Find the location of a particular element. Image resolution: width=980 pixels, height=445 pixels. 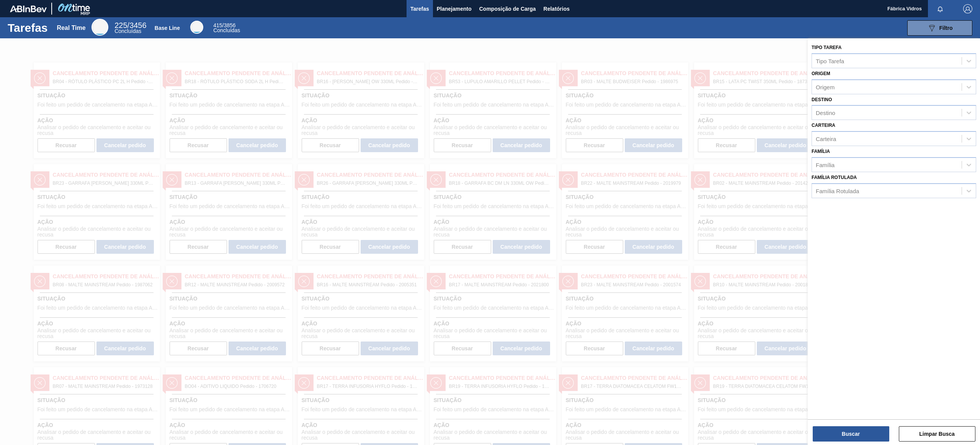

div: Tipo Tarefa is located at coordinates (830, 60).